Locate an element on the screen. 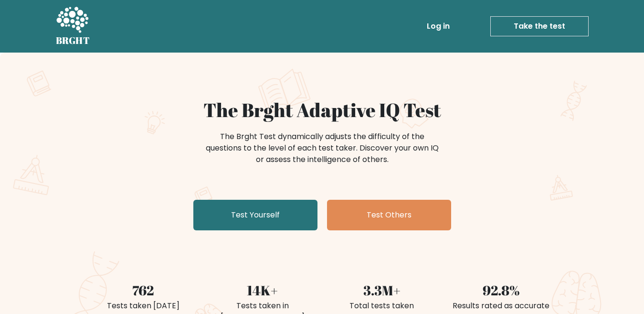 This screenshot has height=314, width=644. h5: BRGHT is located at coordinates (73, 41).